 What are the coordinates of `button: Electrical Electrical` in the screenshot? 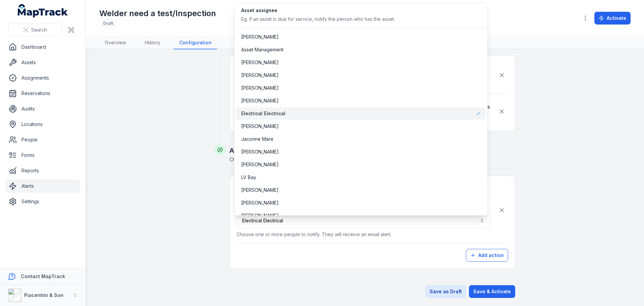 It's located at (363, 221).